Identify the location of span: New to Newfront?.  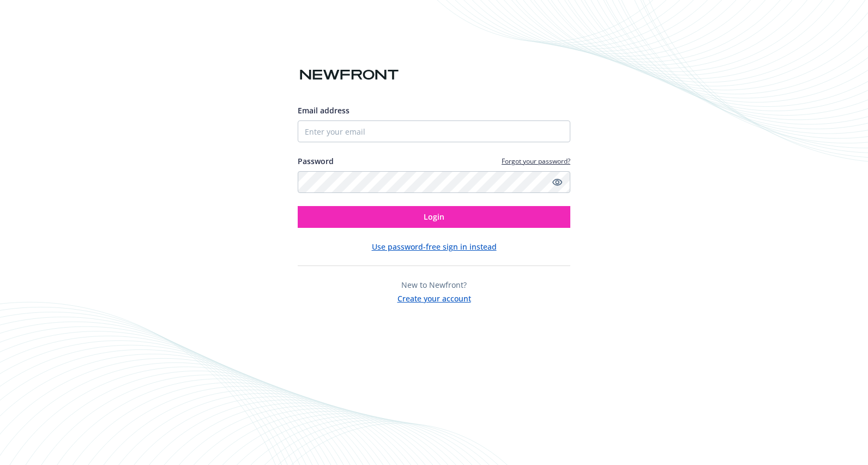
(434, 284).